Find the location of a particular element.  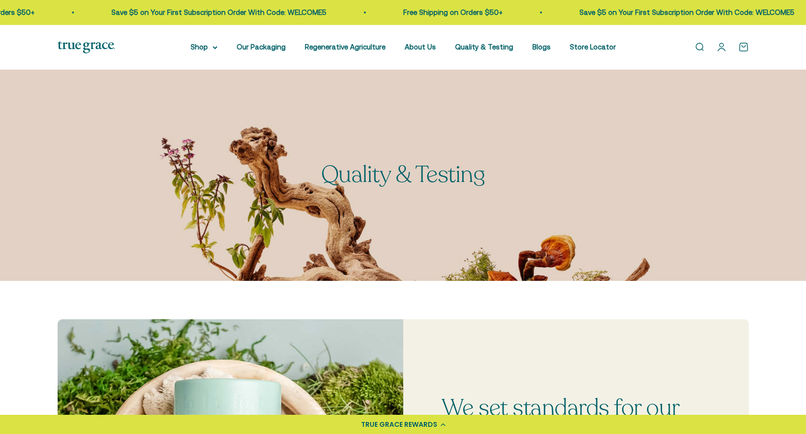

a: Store Locator is located at coordinates (593, 47).